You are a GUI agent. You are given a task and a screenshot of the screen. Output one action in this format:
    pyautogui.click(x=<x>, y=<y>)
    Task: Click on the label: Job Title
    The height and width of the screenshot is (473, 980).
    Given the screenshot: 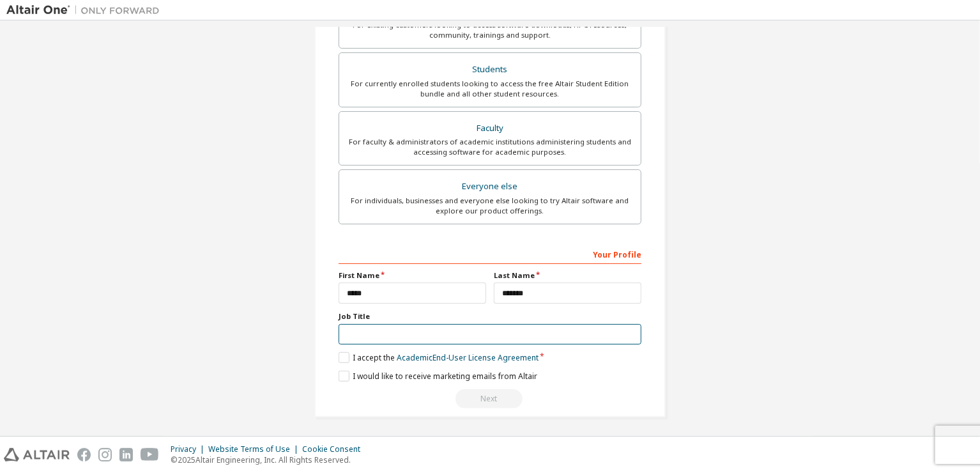 What is the action you would take?
    pyautogui.click(x=490, y=316)
    